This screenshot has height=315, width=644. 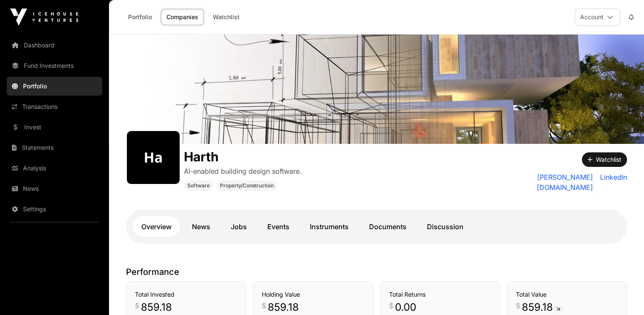 I want to click on p: Performance, so click(x=377, y=272).